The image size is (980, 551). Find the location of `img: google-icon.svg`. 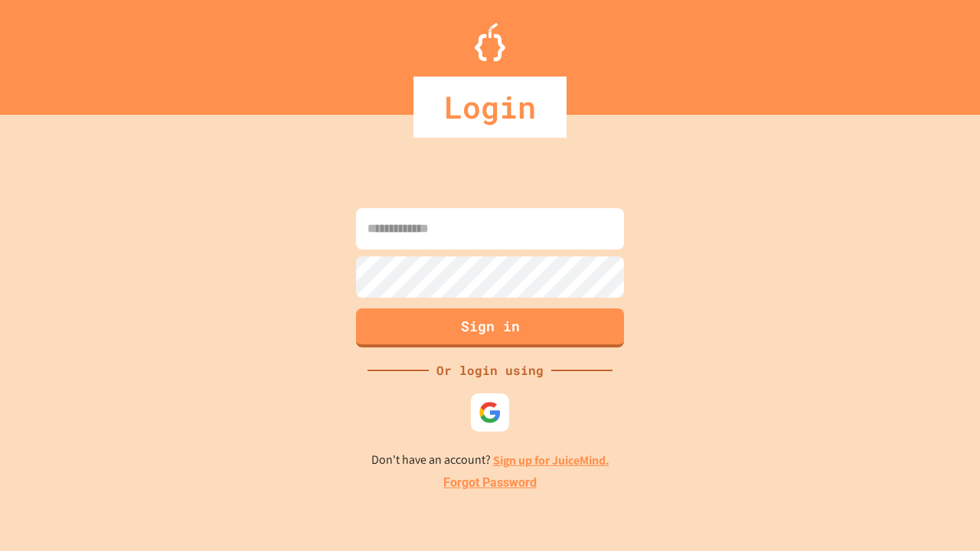

img: google-icon.svg is located at coordinates (490, 412).